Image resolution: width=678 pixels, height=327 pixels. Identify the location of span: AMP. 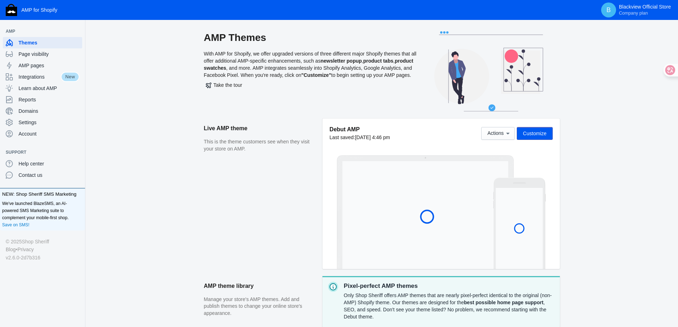
(39, 31).